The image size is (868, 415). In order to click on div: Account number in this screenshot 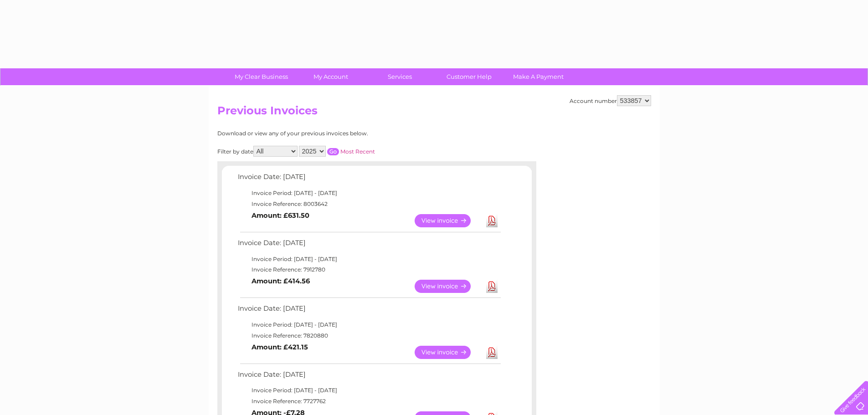, I will do `click(611, 101)`.